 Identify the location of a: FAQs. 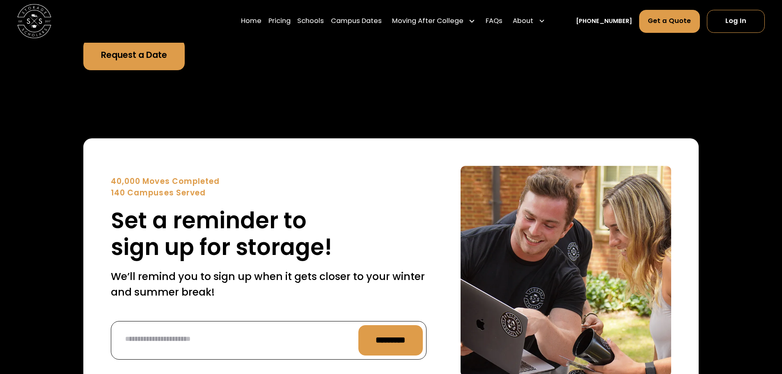
(494, 21).